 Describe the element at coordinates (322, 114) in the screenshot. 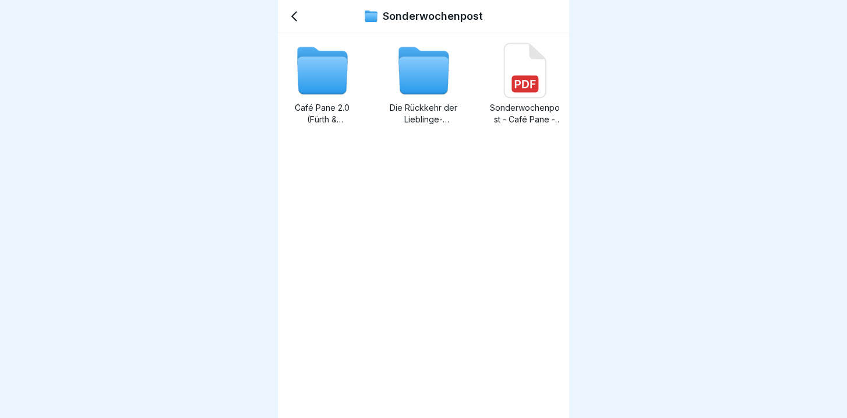

I see `p: Café Pane 2.0 (Fürth & Bleichenhof)` at that location.